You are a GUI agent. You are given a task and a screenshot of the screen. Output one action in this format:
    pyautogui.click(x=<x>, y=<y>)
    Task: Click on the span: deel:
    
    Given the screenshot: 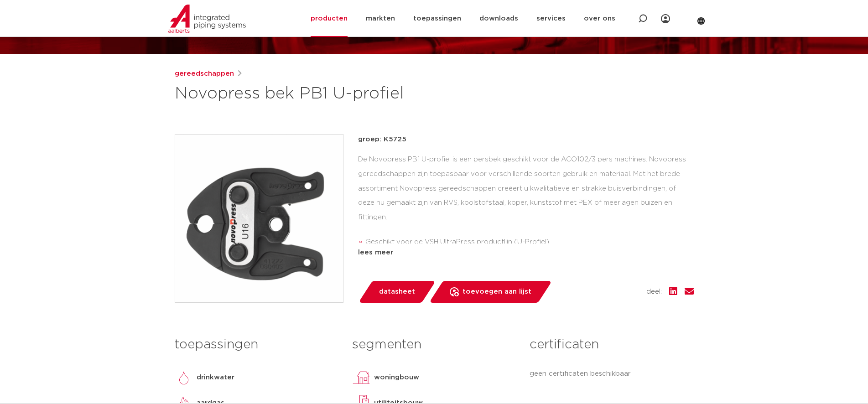 What is the action you would take?
    pyautogui.click(x=653, y=292)
    